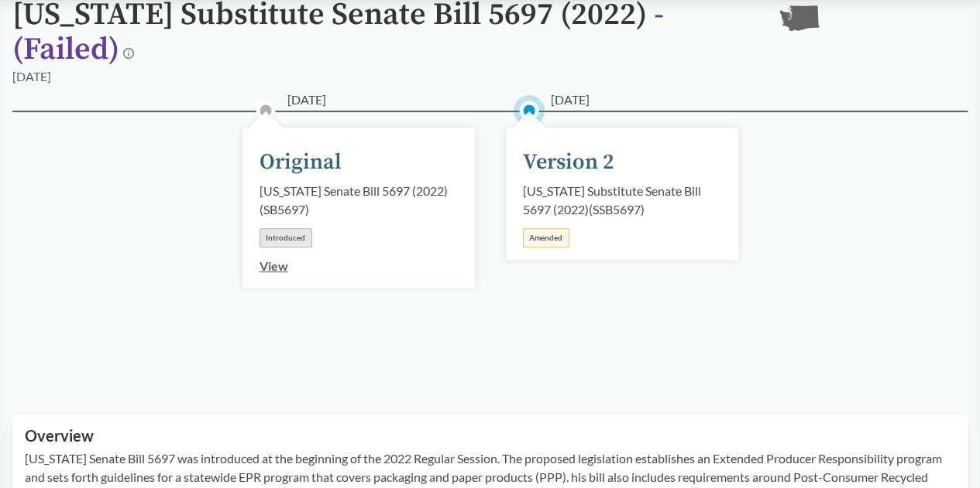 The height and width of the screenshot is (488, 980). What do you see at coordinates (273, 265) in the screenshot?
I see `a: View` at bounding box center [273, 265].